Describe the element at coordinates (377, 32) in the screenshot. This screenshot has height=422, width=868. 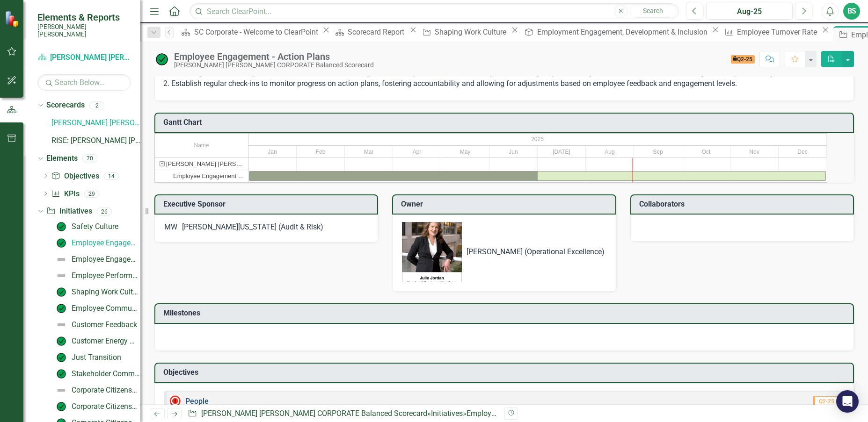
I see `div: Scorecard Report` at that location.